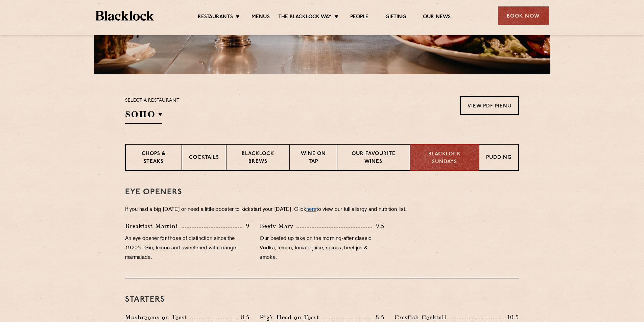 Image resolution: width=644 pixels, height=322 pixels. Describe the element at coordinates (188, 249) in the screenshot. I see `p: An eye opener for those of distinction since the 1920’s. Gin, lemon and sweetened with orange mar...` at that location.